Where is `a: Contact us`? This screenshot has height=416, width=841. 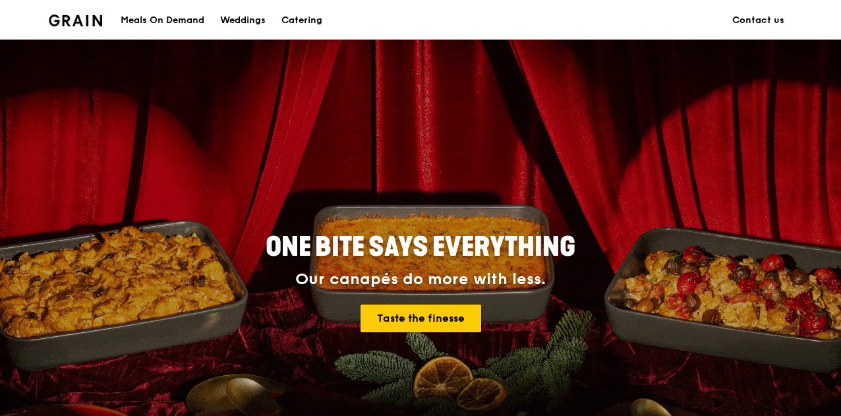
a: Contact us is located at coordinates (758, 20).